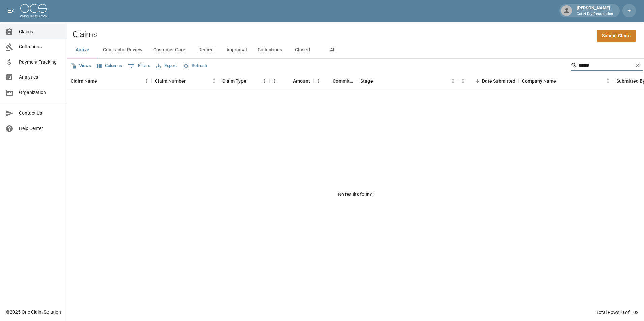 The width and height of the screenshot is (644, 321). What do you see at coordinates (80, 66) in the screenshot?
I see `button: Views` at bounding box center [80, 66].